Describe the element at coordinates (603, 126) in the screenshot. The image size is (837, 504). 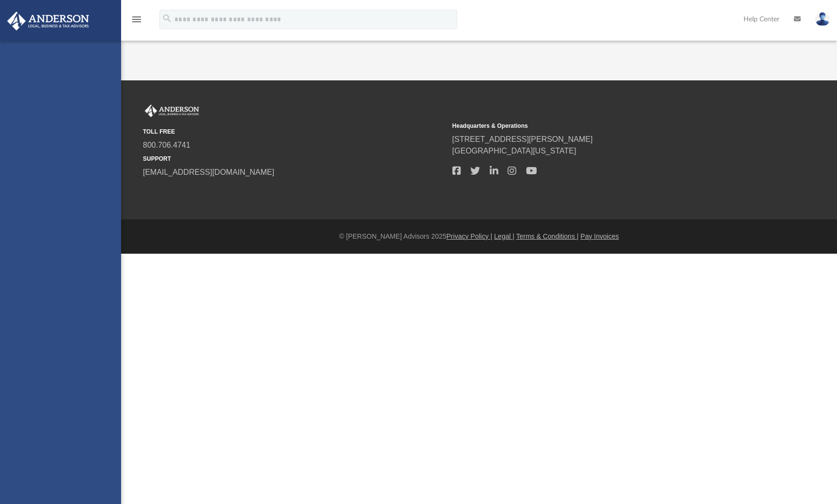
I see `small: Headquarters & Operations` at that location.